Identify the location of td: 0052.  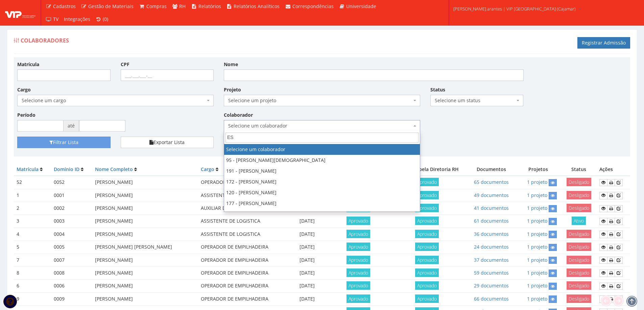
(72, 183).